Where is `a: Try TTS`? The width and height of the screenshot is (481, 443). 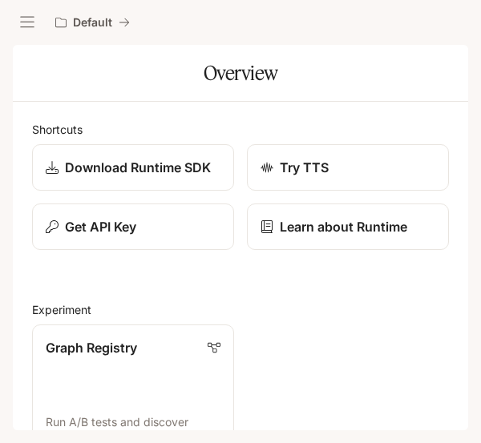 a: Try TTS is located at coordinates (348, 168).